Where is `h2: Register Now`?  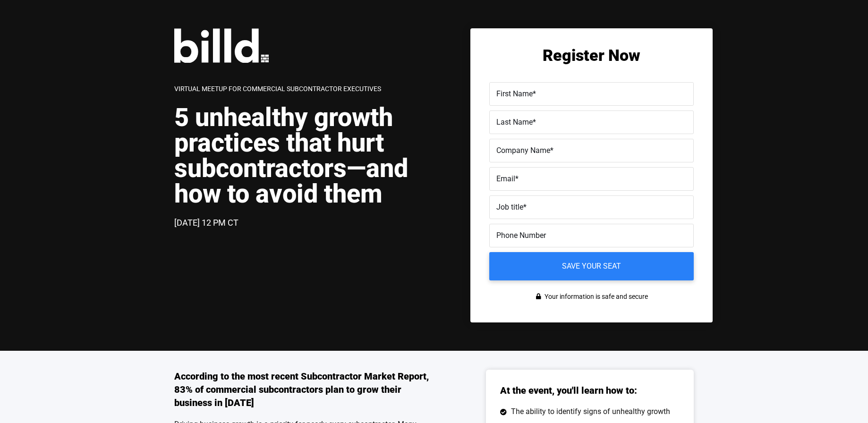 h2: Register Now is located at coordinates (591, 55).